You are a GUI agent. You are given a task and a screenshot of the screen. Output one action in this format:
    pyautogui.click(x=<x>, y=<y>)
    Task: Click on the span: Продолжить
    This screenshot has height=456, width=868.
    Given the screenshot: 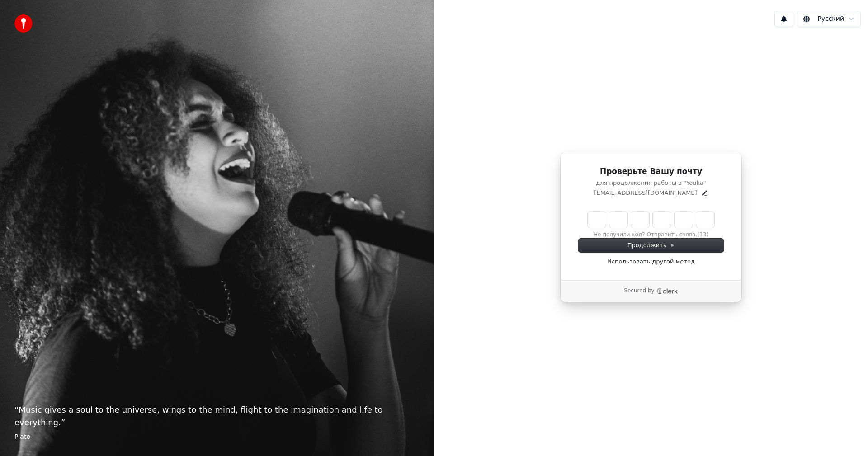 What is the action you would take?
    pyautogui.click(x=651, y=246)
    